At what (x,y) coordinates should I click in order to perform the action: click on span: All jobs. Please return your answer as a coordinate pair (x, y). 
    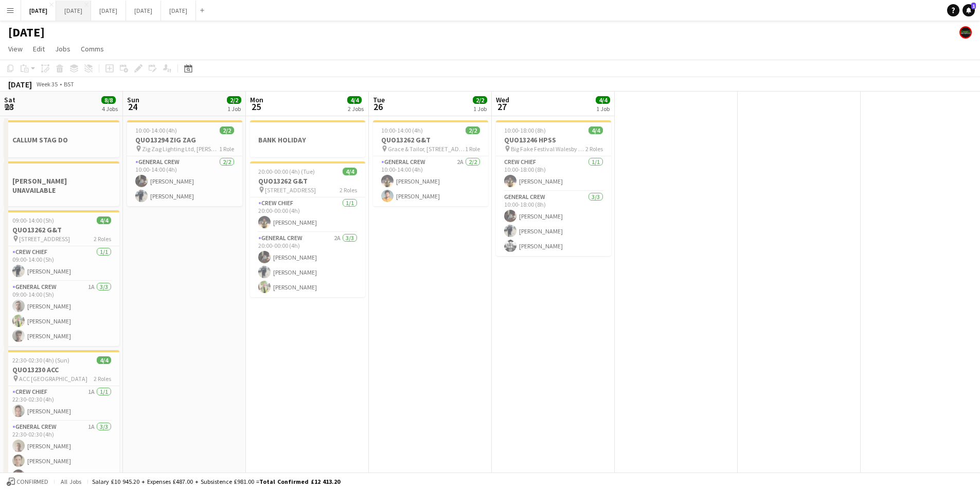
    Looking at the image, I should click on (71, 481).